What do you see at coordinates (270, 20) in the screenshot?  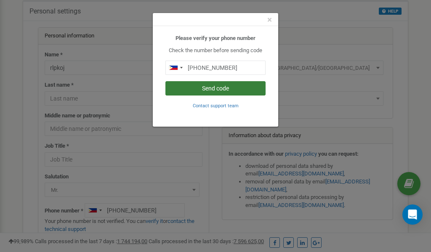 I see `button: Close` at bounding box center [270, 20].